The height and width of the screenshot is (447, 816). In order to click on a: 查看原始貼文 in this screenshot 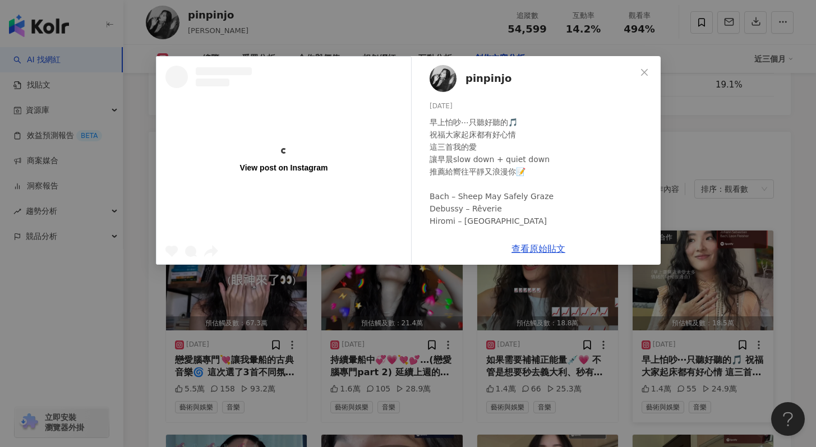, I will do `click(538, 248)`.